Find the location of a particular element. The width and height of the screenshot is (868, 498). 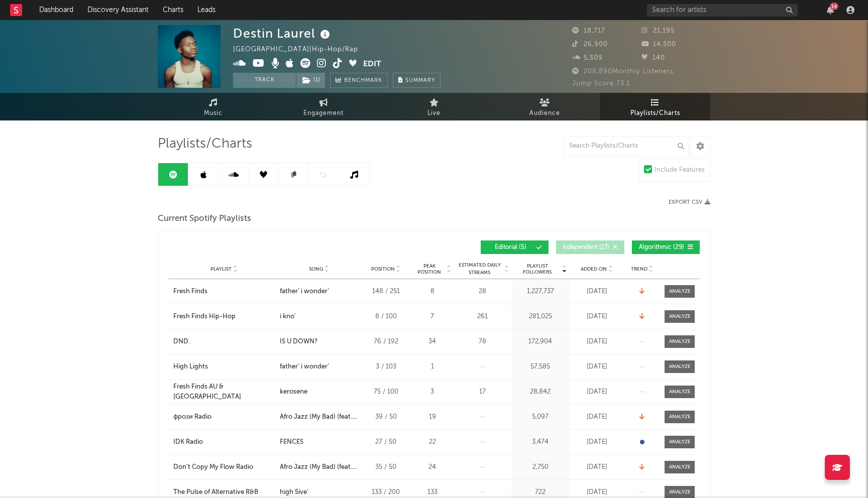

span: Added On is located at coordinates (594, 270).